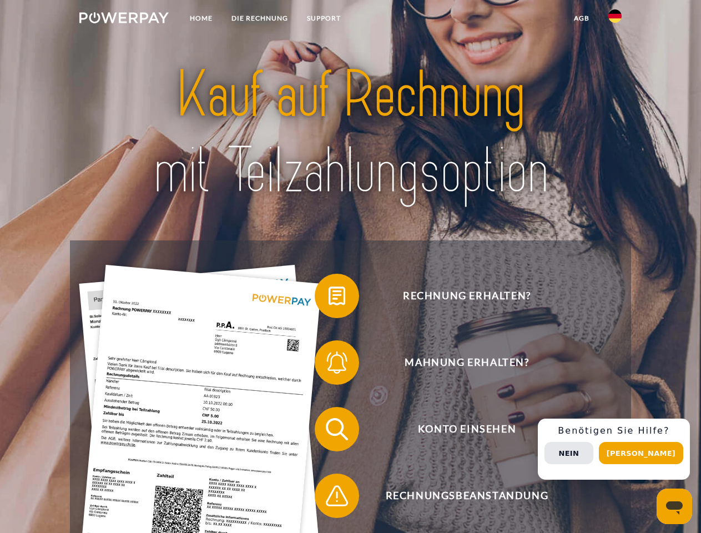 Image resolution: width=701 pixels, height=533 pixels. What do you see at coordinates (614, 449) in the screenshot?
I see `div: Schnellhilfe` at bounding box center [614, 449].